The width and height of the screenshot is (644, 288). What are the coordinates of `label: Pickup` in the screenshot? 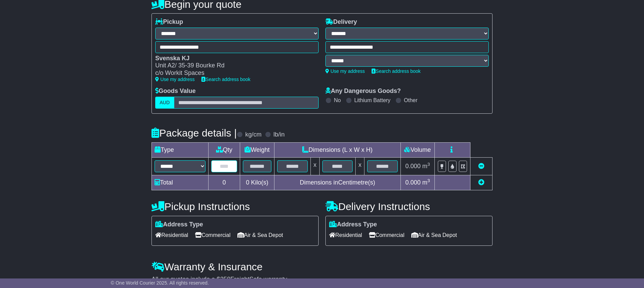 It's located at (169, 22).